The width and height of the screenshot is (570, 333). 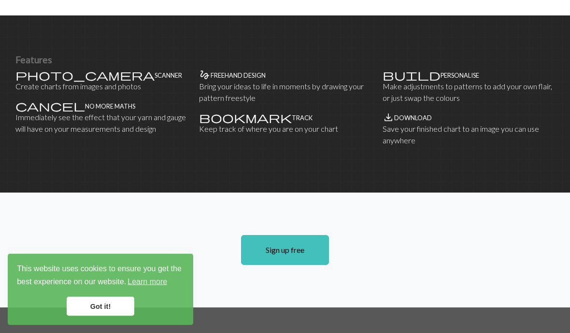 I want to click on p: Bring your ideas to life in moments by drawing your pattern freestyle, so click(x=285, y=93).